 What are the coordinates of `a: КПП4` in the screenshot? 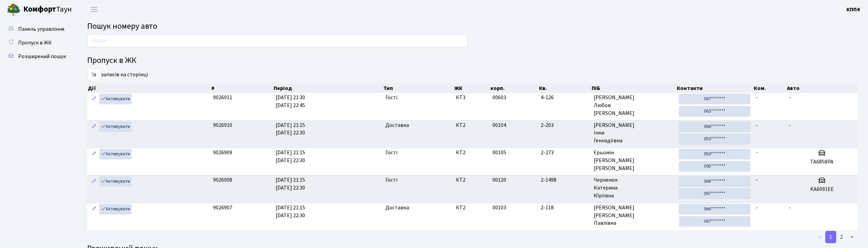 It's located at (853, 10).